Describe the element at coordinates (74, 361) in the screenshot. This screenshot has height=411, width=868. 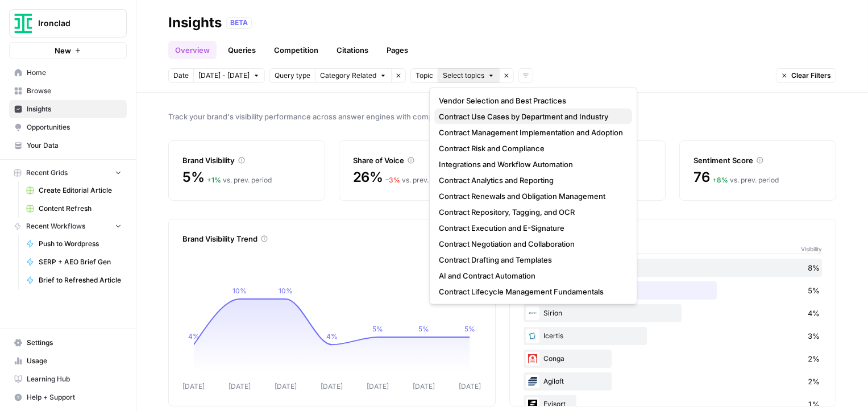
I see `span: Usage` at that location.